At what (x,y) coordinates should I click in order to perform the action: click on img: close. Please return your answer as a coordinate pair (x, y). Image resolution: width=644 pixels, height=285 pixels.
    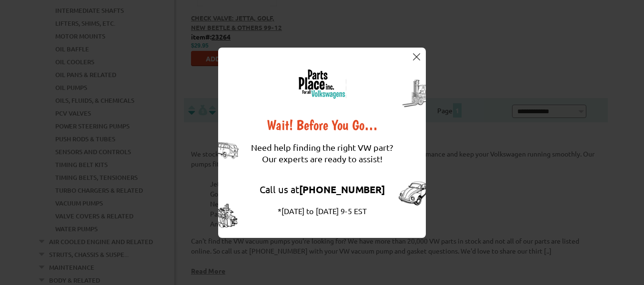
    Looking at the image, I should click on (416, 56).